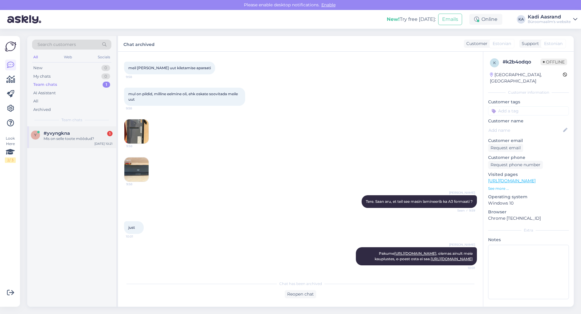  What do you see at coordinates (485, 19) in the screenshot?
I see `div: Online` at bounding box center [485, 19].